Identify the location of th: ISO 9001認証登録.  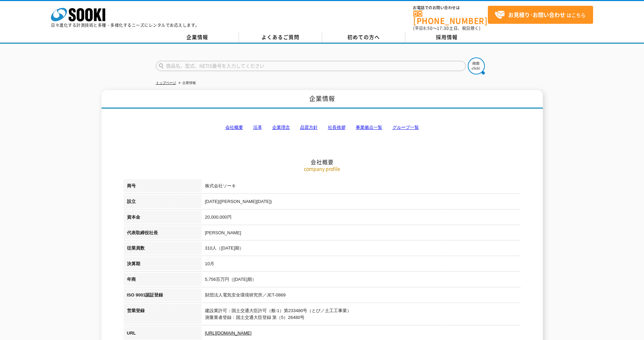
(162, 296).